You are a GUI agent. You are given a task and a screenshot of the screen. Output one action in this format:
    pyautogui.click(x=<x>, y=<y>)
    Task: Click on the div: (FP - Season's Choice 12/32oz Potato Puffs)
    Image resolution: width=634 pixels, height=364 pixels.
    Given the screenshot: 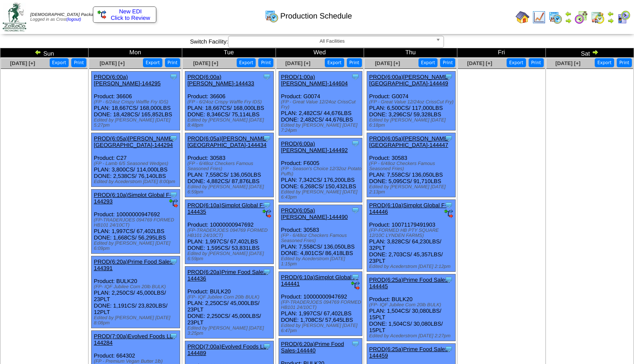 What is the action you would take?
    pyautogui.click(x=321, y=171)
    